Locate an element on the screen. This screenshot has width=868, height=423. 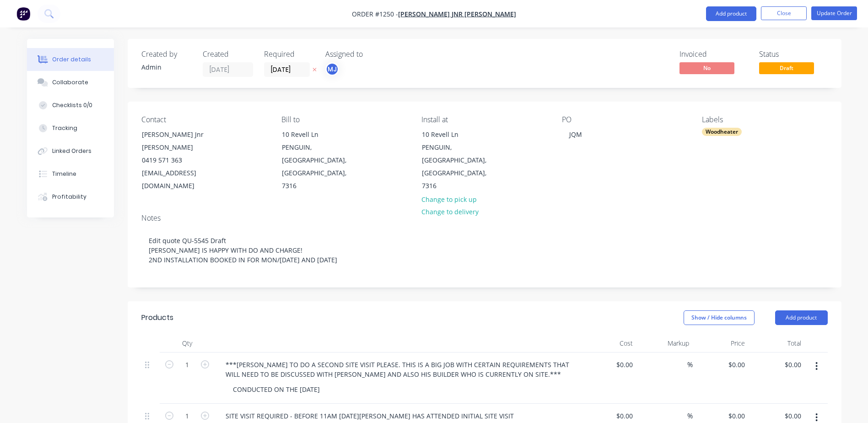
div: Linked Orders is located at coordinates (72, 151).